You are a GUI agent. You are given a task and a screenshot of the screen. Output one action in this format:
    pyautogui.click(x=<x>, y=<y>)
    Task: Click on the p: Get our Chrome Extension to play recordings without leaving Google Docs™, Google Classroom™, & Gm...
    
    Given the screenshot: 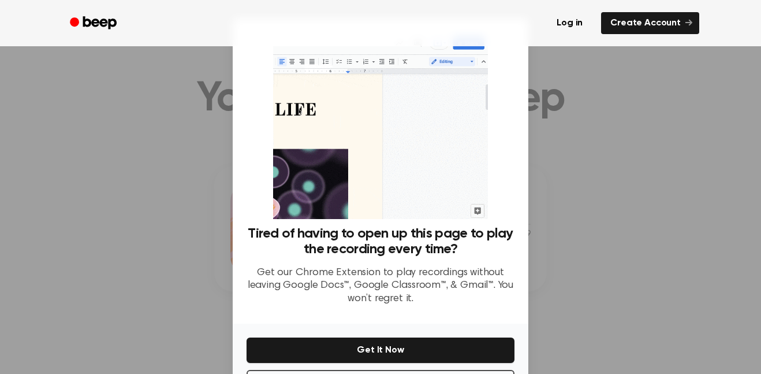 What is the action you would take?
    pyautogui.click(x=381, y=286)
    